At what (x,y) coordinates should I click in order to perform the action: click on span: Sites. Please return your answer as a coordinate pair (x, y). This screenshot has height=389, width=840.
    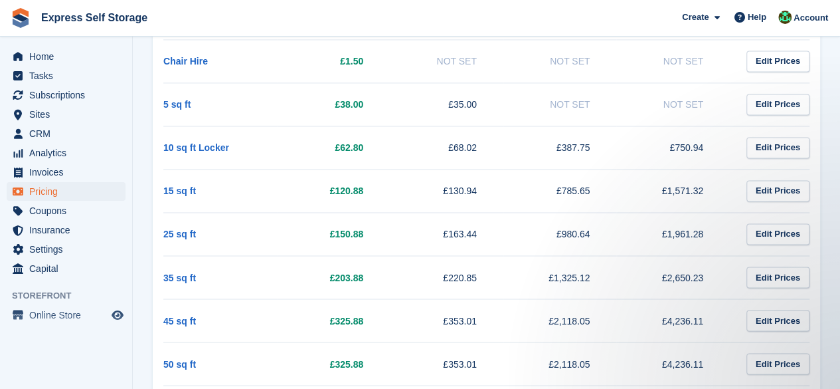
    Looking at the image, I should click on (69, 114).